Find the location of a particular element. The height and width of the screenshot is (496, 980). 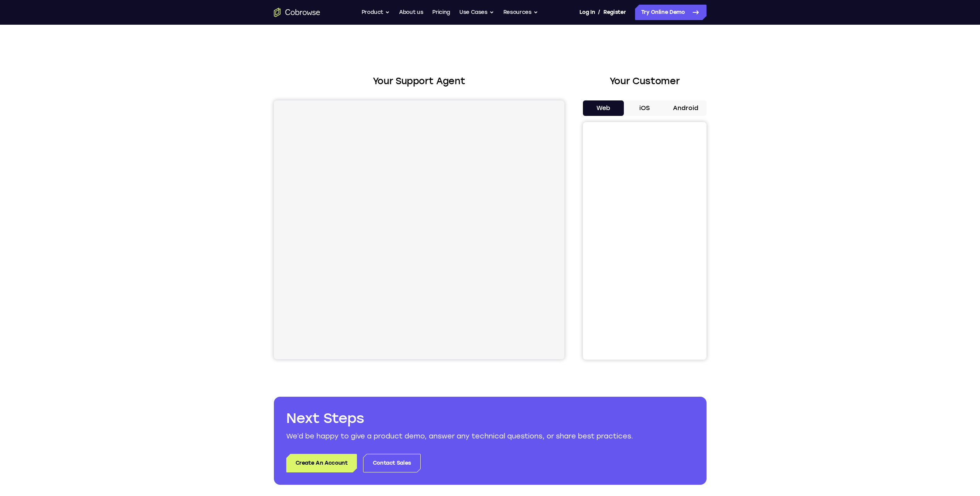

a: Register is located at coordinates (614, 13).